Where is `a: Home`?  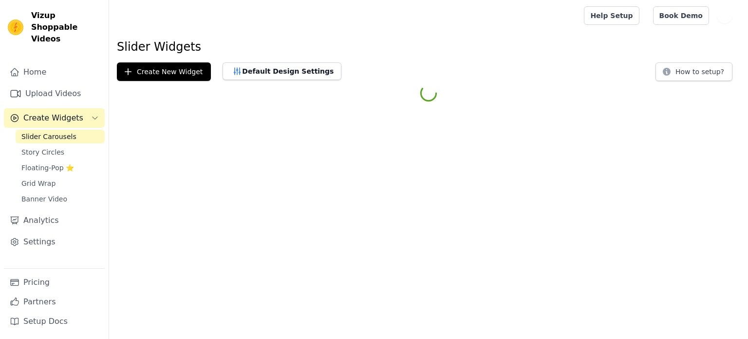
a: Home is located at coordinates (54, 72).